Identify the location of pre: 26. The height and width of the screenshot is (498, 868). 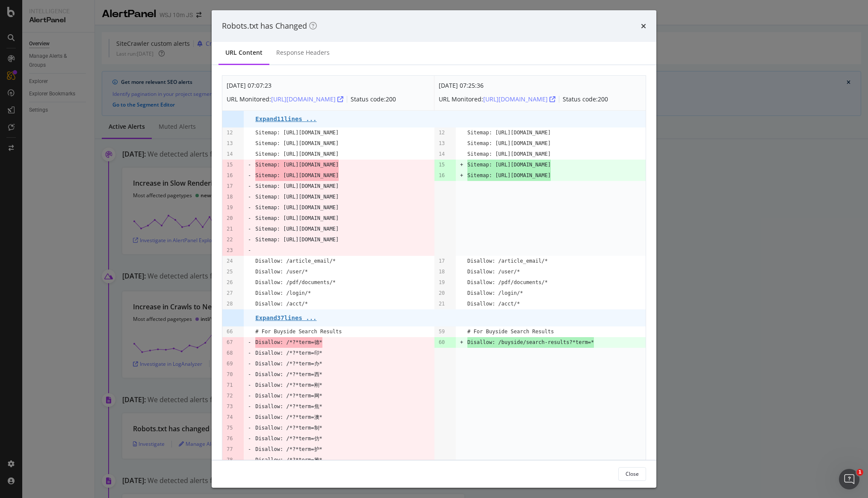
(230, 283).